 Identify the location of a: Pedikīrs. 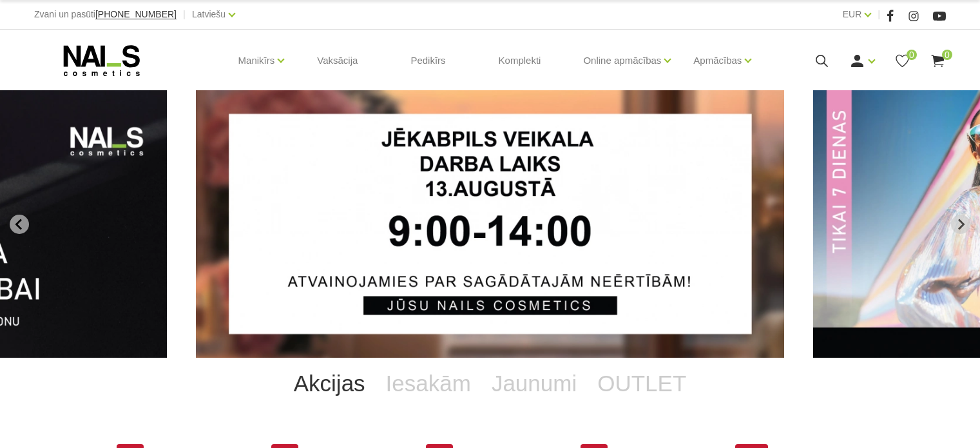
(428, 61).